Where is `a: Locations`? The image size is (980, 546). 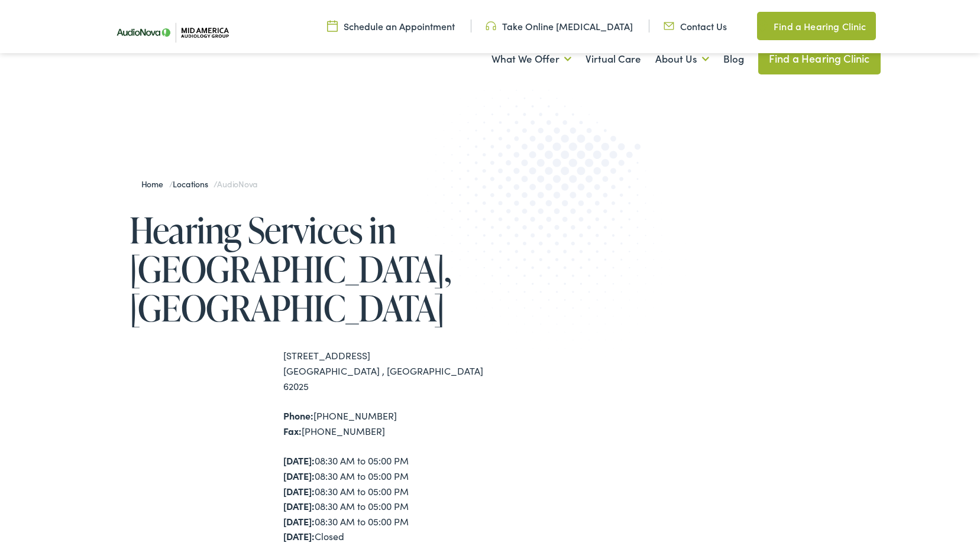
a: Locations is located at coordinates (192, 184).